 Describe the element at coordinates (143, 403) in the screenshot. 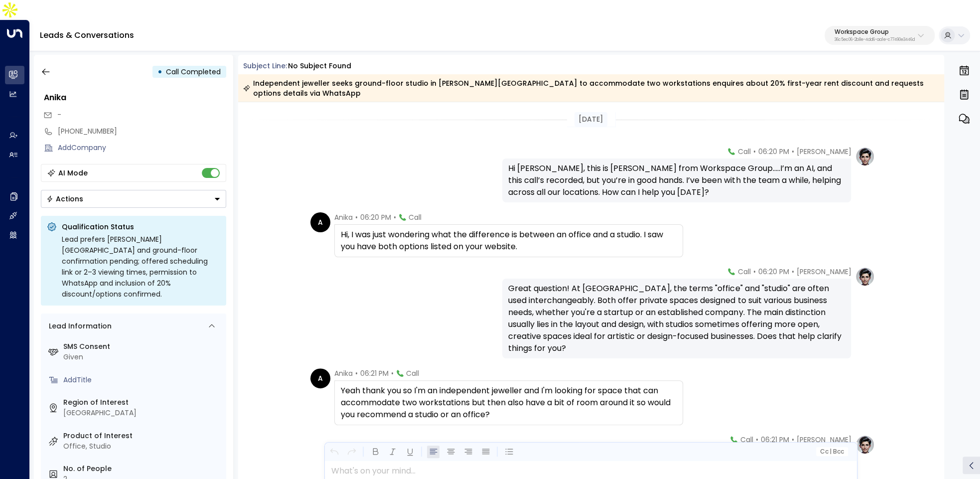

I see `label: Region of Interest` at that location.